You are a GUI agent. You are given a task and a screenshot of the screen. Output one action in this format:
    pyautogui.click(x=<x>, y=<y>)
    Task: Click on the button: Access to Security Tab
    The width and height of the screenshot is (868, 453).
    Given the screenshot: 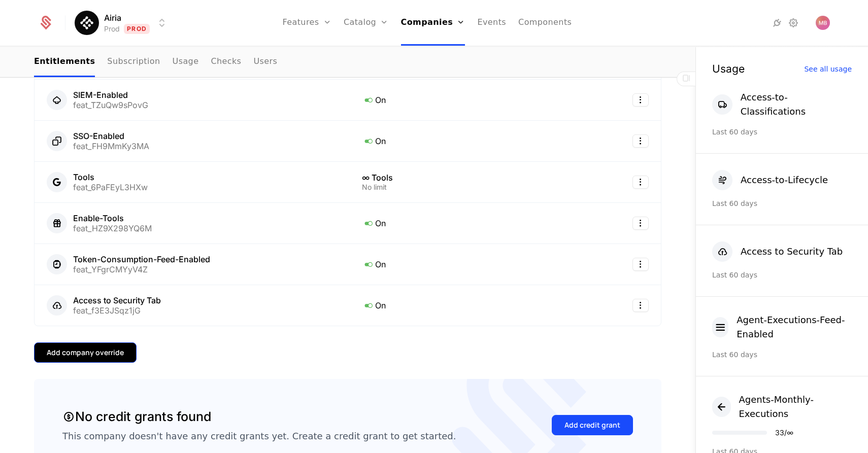 What is the action you would take?
    pyautogui.click(x=777, y=251)
    